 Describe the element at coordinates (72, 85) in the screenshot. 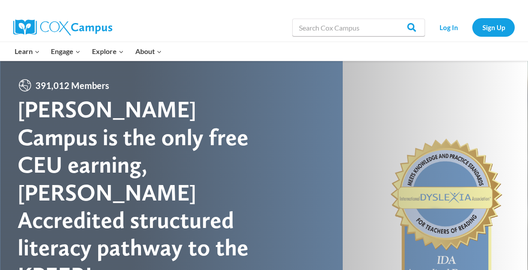

I see `span: 391,012 Members` at that location.